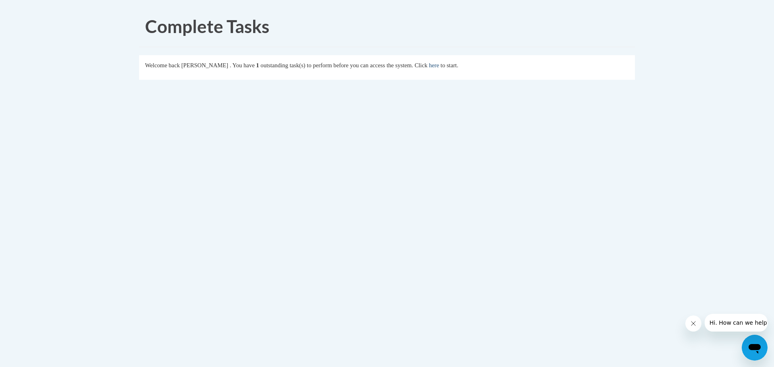 The width and height of the screenshot is (774, 367). What do you see at coordinates (162, 65) in the screenshot?
I see `span: Welcome back` at bounding box center [162, 65].